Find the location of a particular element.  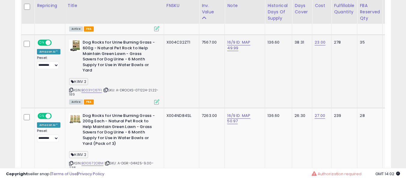

div: Days Cover is located at coordinates (302, 9).